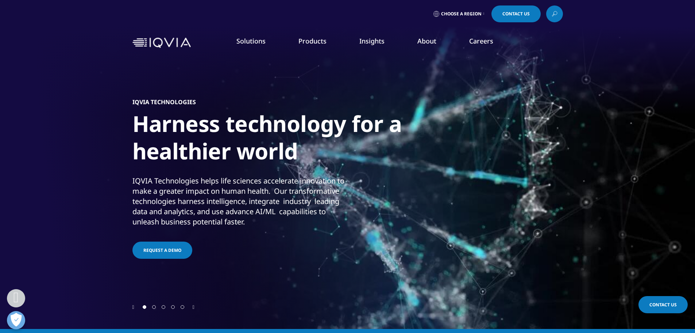 The height and width of the screenshot is (333, 695). What do you see at coordinates (183, 307) in the screenshot?
I see `span: Go to slide 5` at bounding box center [183, 307].